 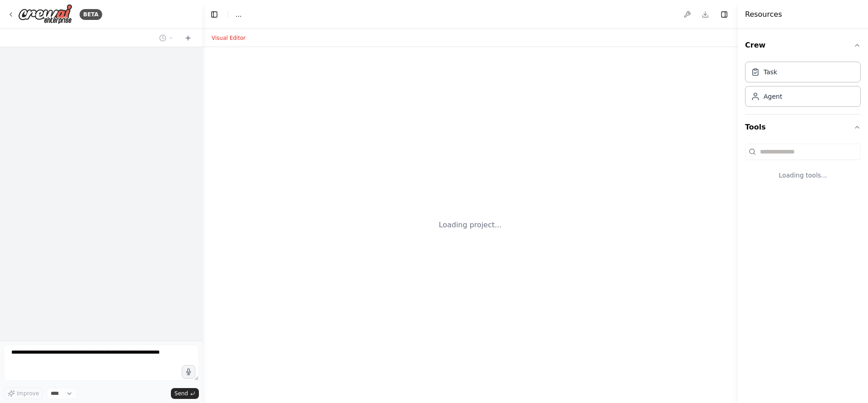 I want to click on button: Hide right sidebar, so click(x=724, y=15).